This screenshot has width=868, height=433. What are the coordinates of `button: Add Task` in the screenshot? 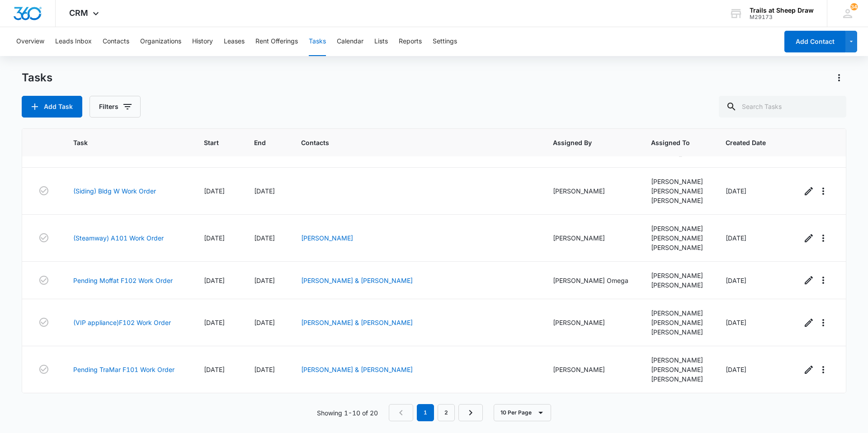 It's located at (52, 107).